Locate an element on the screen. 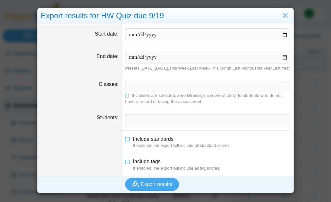 The width and height of the screenshot is (331, 202). span: Include standards is located at coordinates (153, 139).